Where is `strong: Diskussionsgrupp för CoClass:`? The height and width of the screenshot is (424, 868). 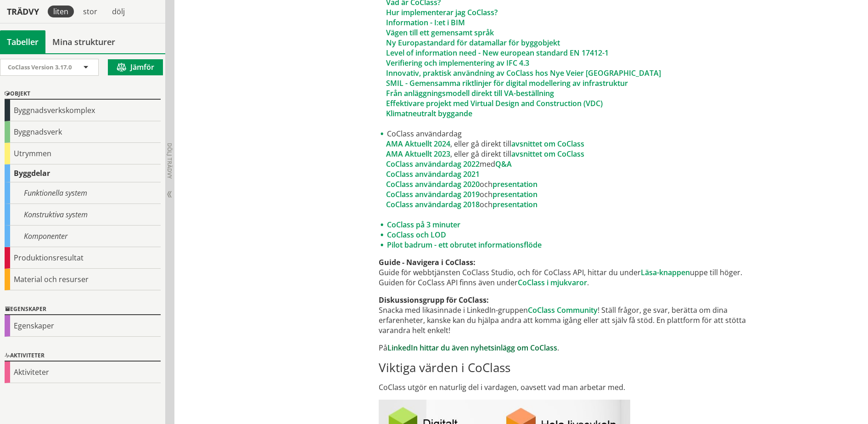
strong: Diskussionsgrupp för CoClass: is located at coordinates (434, 300).